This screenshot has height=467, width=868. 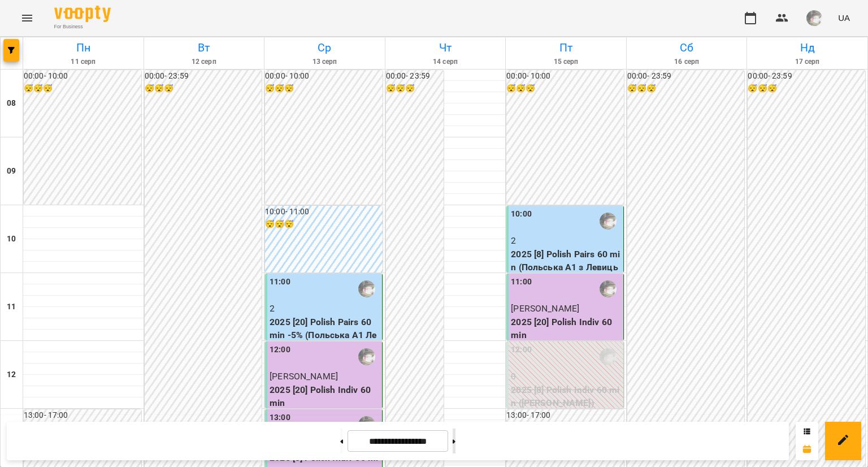 I want to click on img: e3906ac1da6b2fc8356eee26edbd6dfe.jpg, so click(x=814, y=18).